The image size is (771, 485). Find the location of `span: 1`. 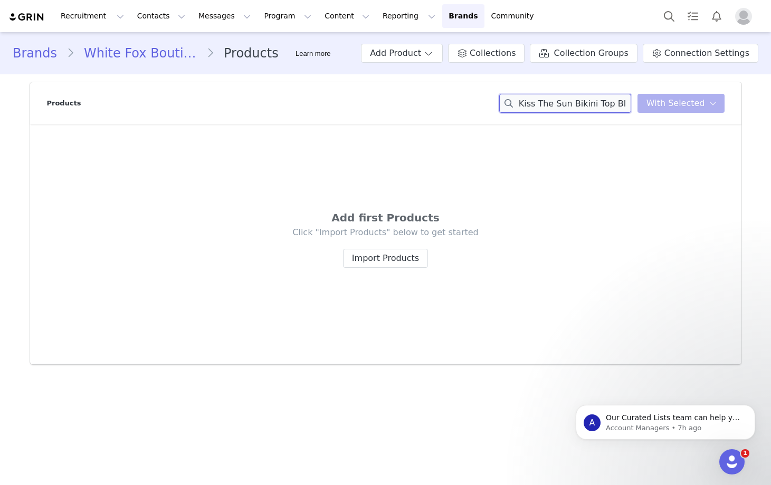

span: 1 is located at coordinates (745, 454).